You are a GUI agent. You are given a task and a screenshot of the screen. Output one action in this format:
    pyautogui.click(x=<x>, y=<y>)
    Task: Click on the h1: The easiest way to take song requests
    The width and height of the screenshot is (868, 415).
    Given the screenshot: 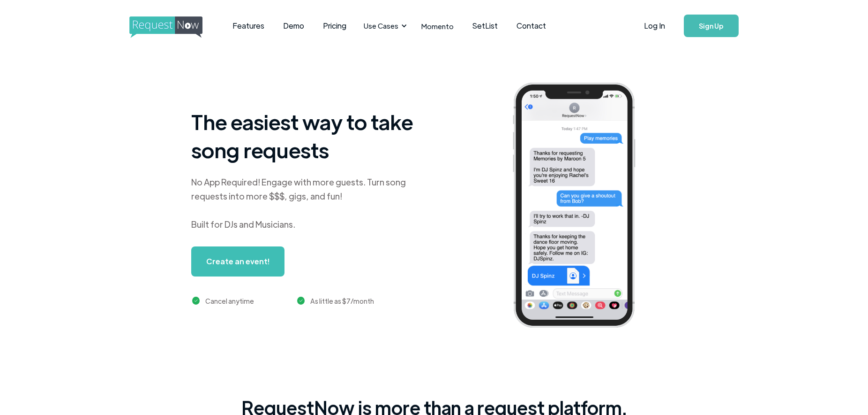 What is the action you would take?
    pyautogui.click(x=308, y=135)
    